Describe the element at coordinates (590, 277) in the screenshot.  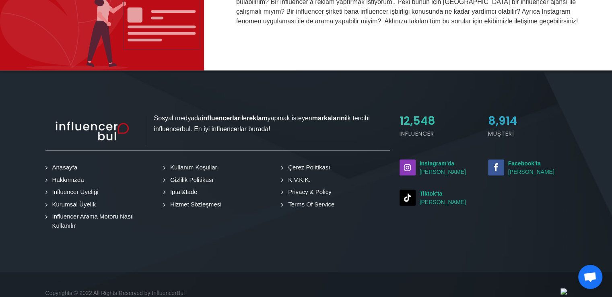
I see `div: Açık sohbet` at that location.